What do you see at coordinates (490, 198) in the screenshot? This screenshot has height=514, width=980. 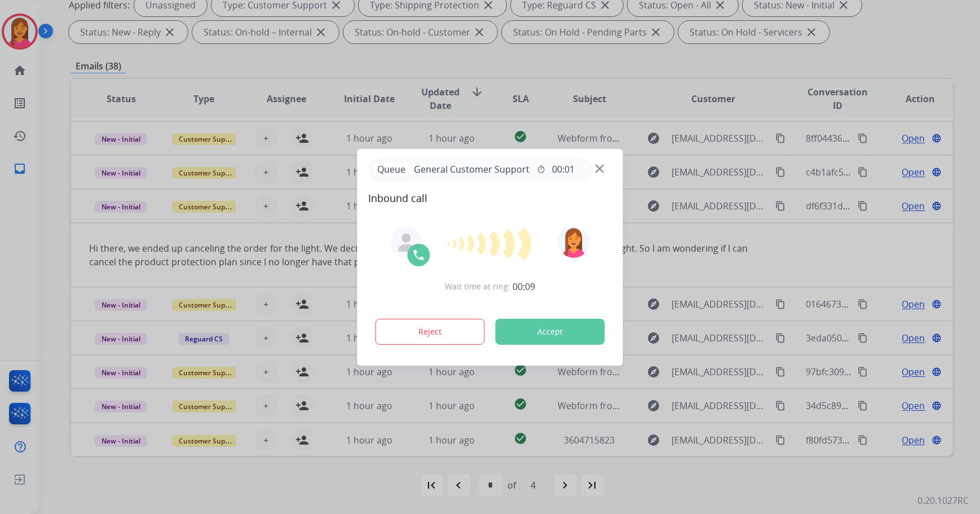 I see `span: Inbound call` at bounding box center [490, 198].